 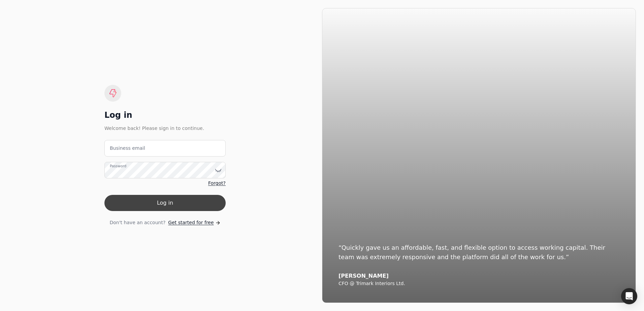 I want to click on label: Business email, so click(x=127, y=148).